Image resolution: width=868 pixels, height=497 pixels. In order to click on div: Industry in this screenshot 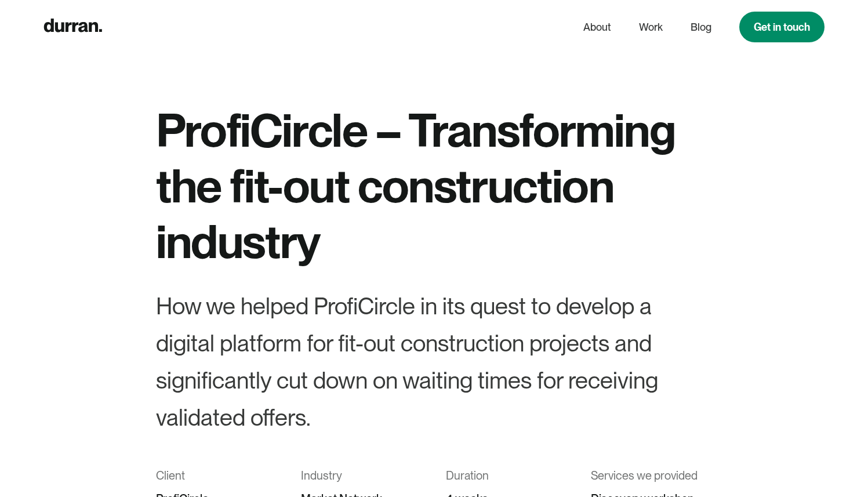, I will do `click(362, 476)`.